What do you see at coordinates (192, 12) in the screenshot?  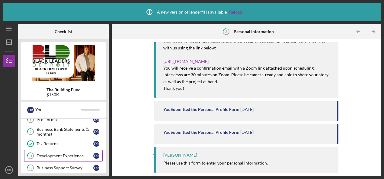 I see `div: A new version of lenderfit is available.` at bounding box center [192, 12].